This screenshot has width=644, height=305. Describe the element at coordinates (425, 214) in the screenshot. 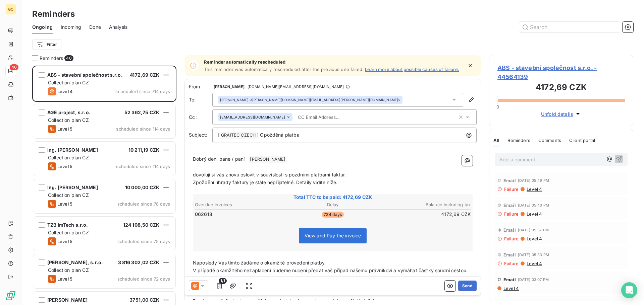

I see `td: 4172,69 CZK` at that location.